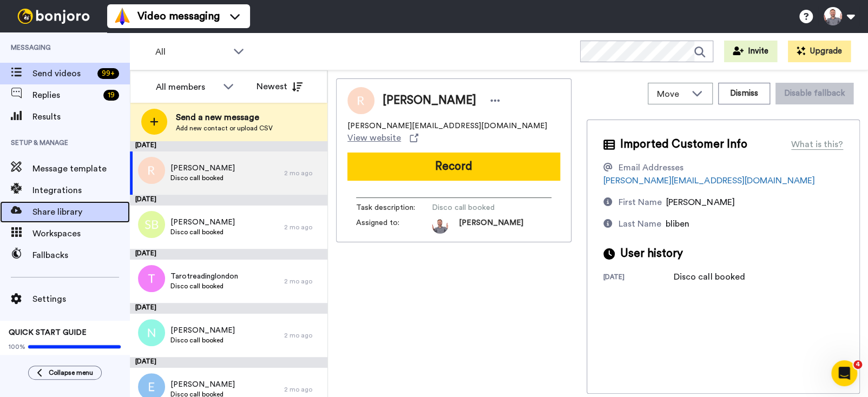 The height and width of the screenshot is (397, 868). What do you see at coordinates (152, 170) in the screenshot?
I see `img: r.png` at bounding box center [152, 170].